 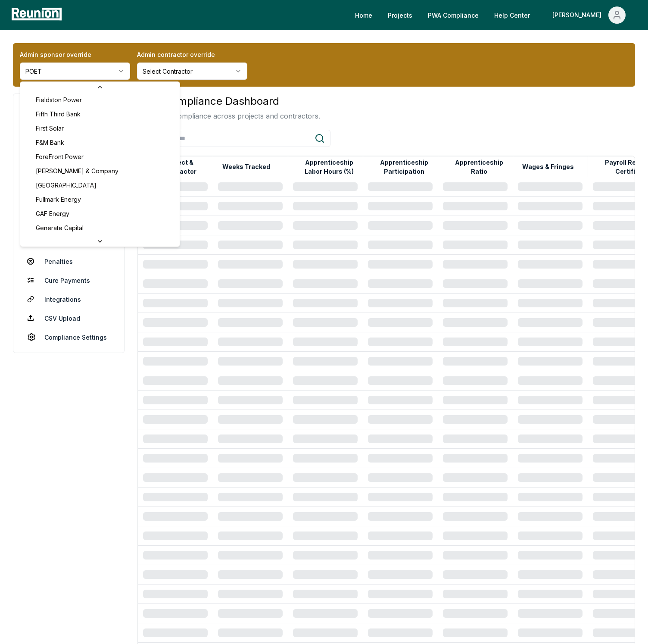 What do you see at coordinates (60, 227) in the screenshot?
I see `span: Generate Capital` at bounding box center [60, 227].